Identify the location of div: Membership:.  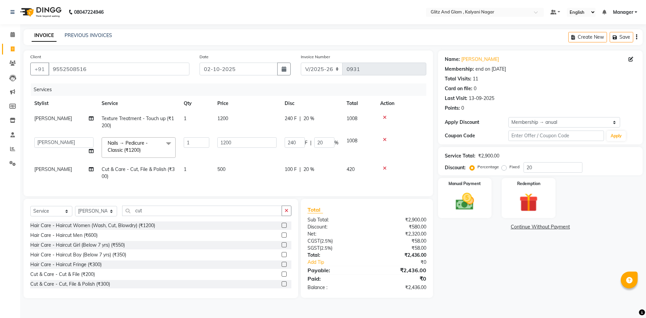
(460, 69).